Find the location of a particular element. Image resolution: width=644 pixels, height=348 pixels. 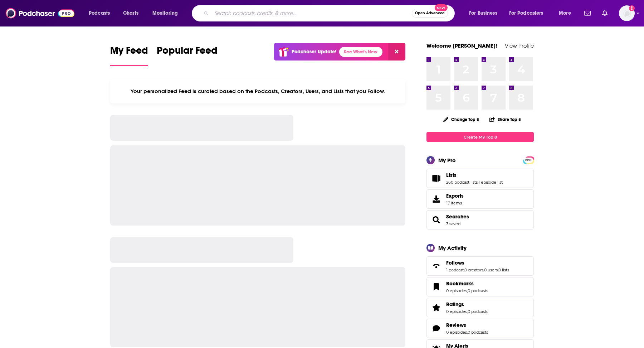

a: 0 users is located at coordinates (491, 270).